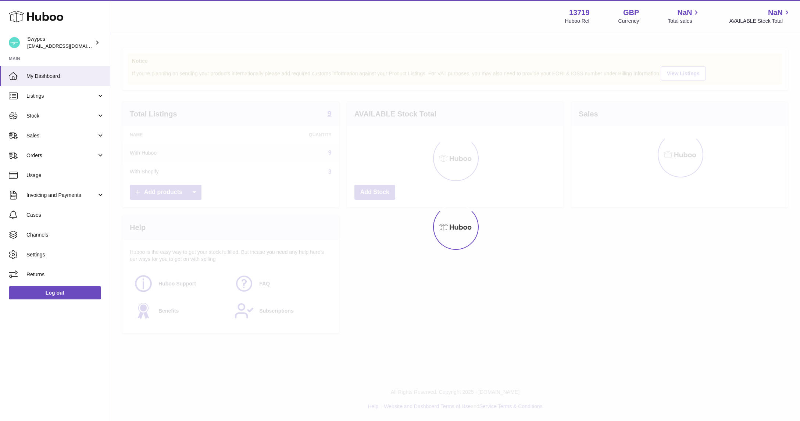 This screenshot has width=800, height=421. I want to click on span: My Dashboard, so click(65, 76).